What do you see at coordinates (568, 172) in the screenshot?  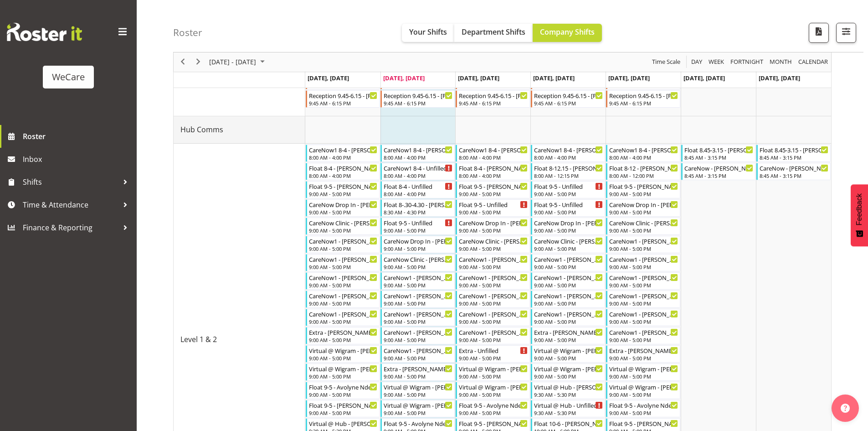 I see `div: Level 1 & 2"s event - Float 8-12.15 - Alex Ferguson Begin From Thursday, August 28, 2025 at 8:00:...` at bounding box center [568, 172].